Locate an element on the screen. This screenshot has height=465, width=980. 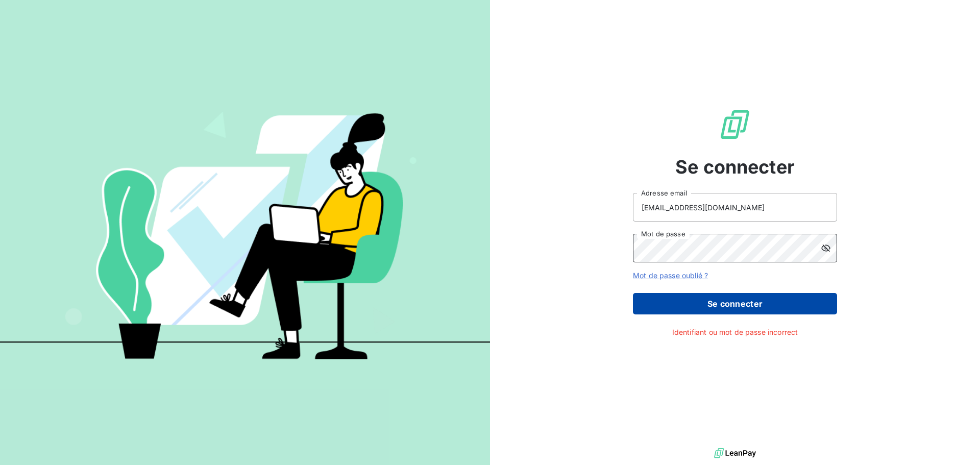
img: logo is located at coordinates (735, 453).